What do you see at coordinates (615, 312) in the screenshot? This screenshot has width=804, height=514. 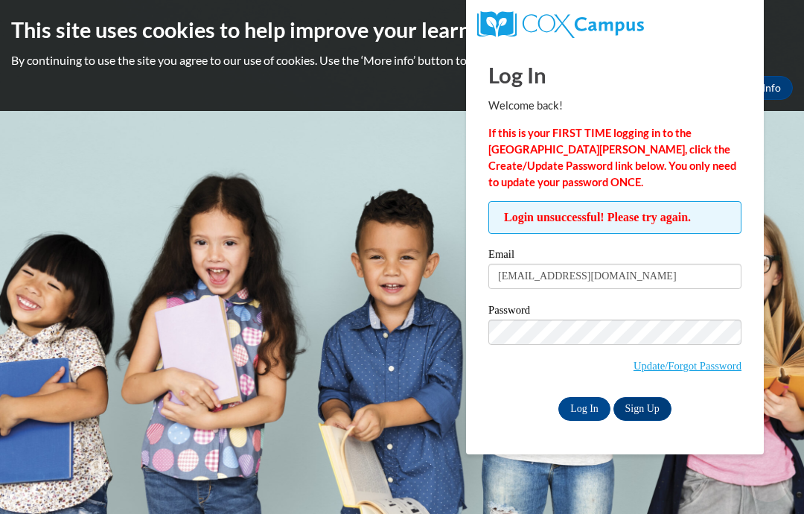 I see `label: Password` at bounding box center [615, 312].